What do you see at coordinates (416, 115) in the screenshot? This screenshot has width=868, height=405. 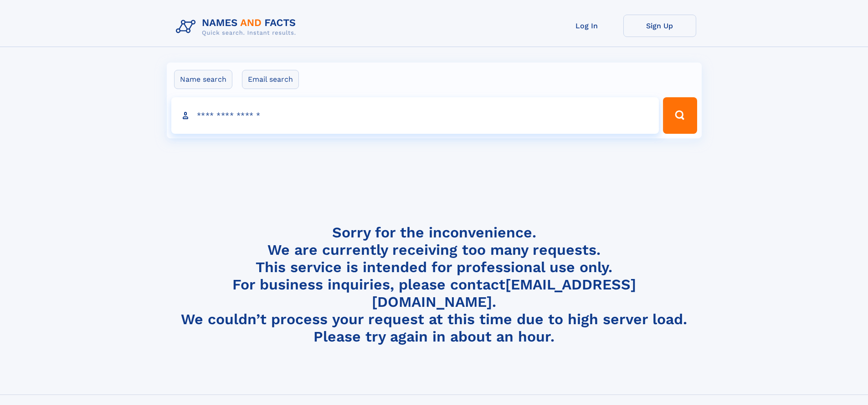 I see `input: search input` at bounding box center [416, 115].